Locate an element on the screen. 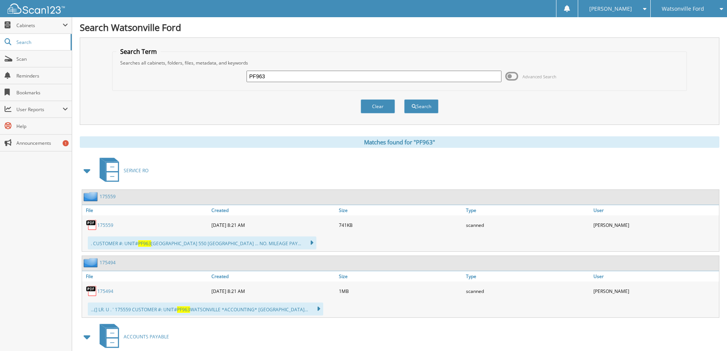  span: ACCOUNTS PAYABLE is located at coordinates (146, 336).